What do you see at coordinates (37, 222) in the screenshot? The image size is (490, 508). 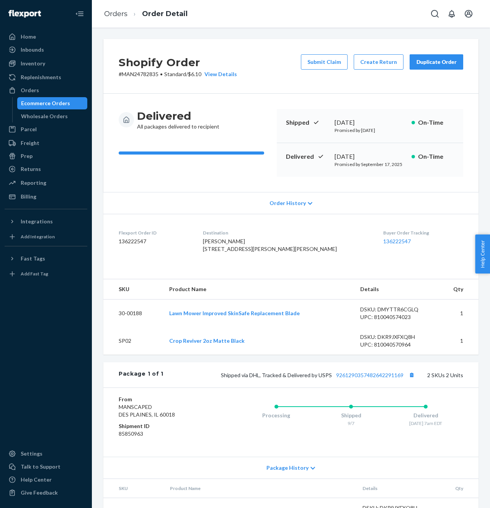 I see `div: Integrations` at bounding box center [37, 222].